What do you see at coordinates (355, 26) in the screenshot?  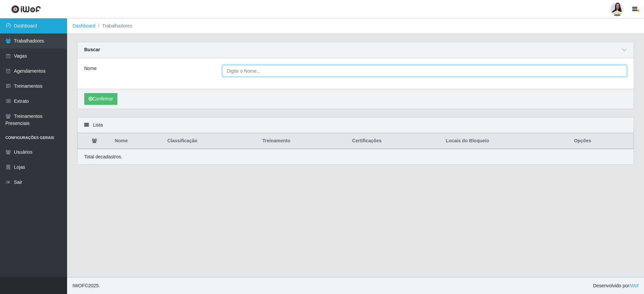 I see `nav: breadcrumb` at bounding box center [355, 26].